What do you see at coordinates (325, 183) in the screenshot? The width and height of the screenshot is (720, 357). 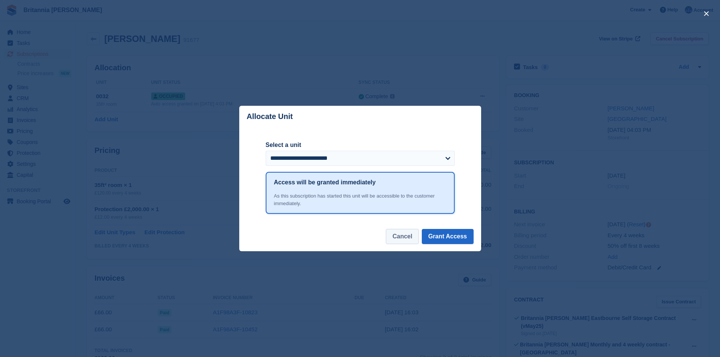 I see `h1: Access will be granted immediately` at bounding box center [325, 183].